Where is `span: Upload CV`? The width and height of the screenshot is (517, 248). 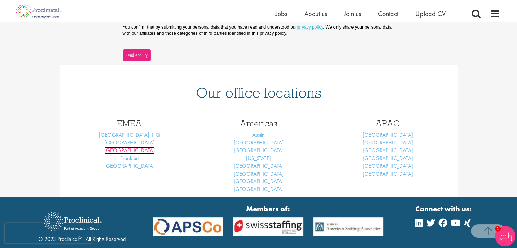
span: Upload CV is located at coordinates (430, 14).